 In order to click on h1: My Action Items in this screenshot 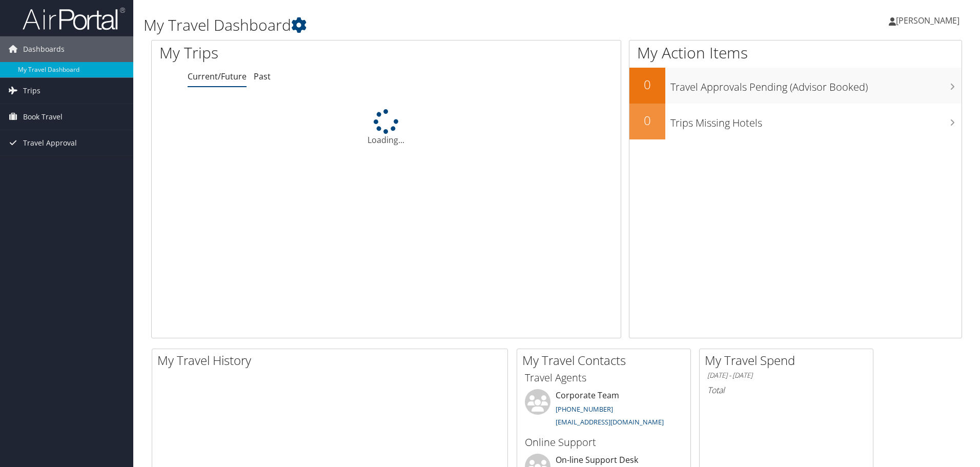, I will do `click(796, 52)`.